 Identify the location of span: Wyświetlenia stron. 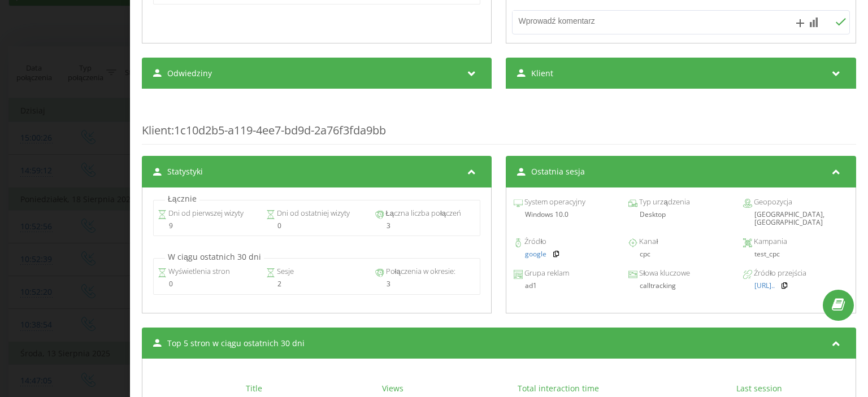
(198, 272).